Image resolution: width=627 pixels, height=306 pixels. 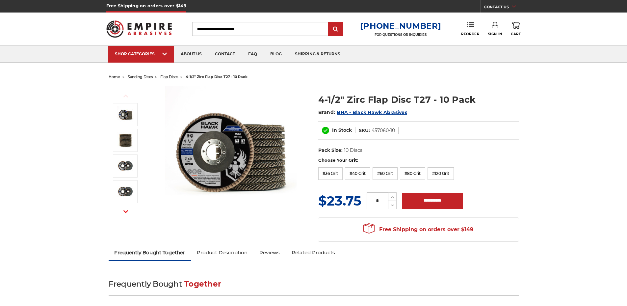 What do you see at coordinates (145, 284) in the screenshot?
I see `span: Frequently Bought` at bounding box center [145, 284].